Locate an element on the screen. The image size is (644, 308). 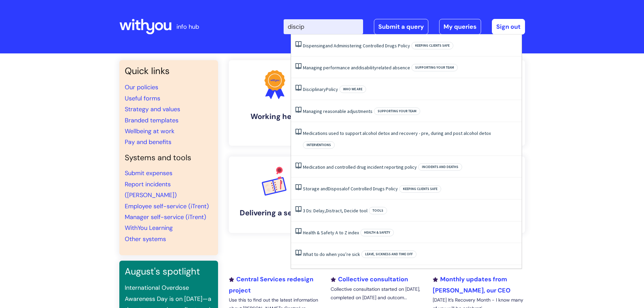
a: My queries is located at coordinates (460, 27).